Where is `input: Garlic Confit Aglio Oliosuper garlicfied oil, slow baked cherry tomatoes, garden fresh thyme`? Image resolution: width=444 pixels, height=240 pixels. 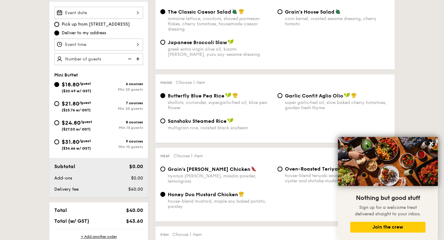
input: Garlic Confit Aglio Oliosuper garlicfied oil, slow baked cherry tomatoes, garden fresh thyme is located at coordinates (280, 96).